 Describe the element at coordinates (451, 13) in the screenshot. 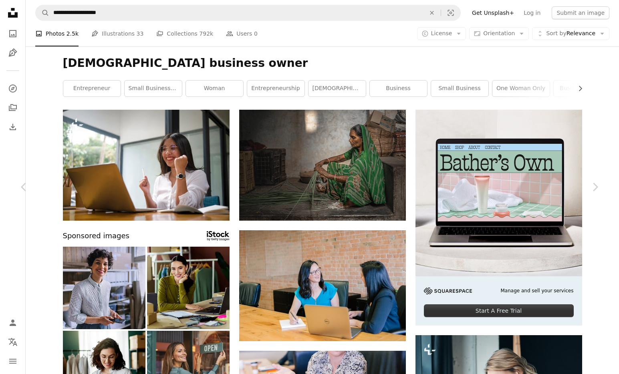

I see `button: Visual search` at that location.